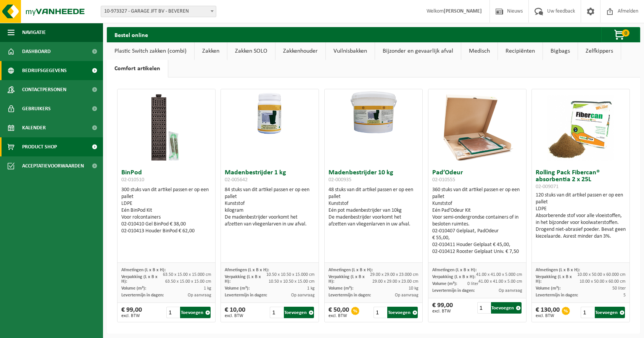 This screenshot has width=644, height=338. What do you see at coordinates (394, 275) in the screenshot?
I see `span: 29.00 x 29.00 x 23.000 cm` at bounding box center [394, 275].